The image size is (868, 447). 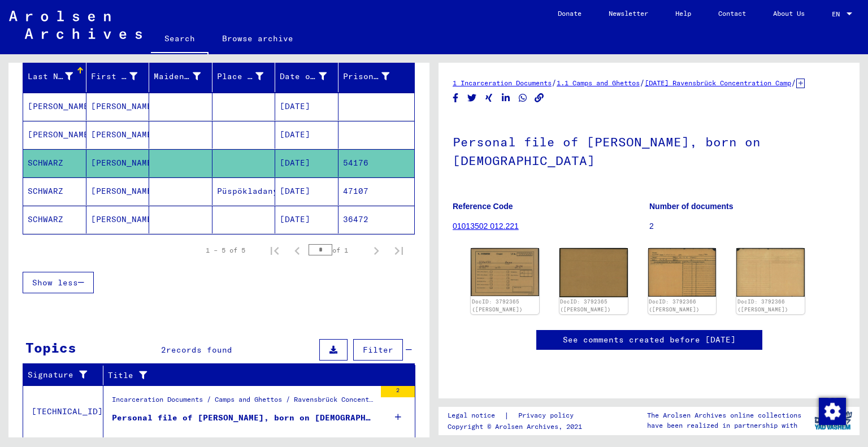 I want to click on a: Legal notice, so click(x=476, y=415).